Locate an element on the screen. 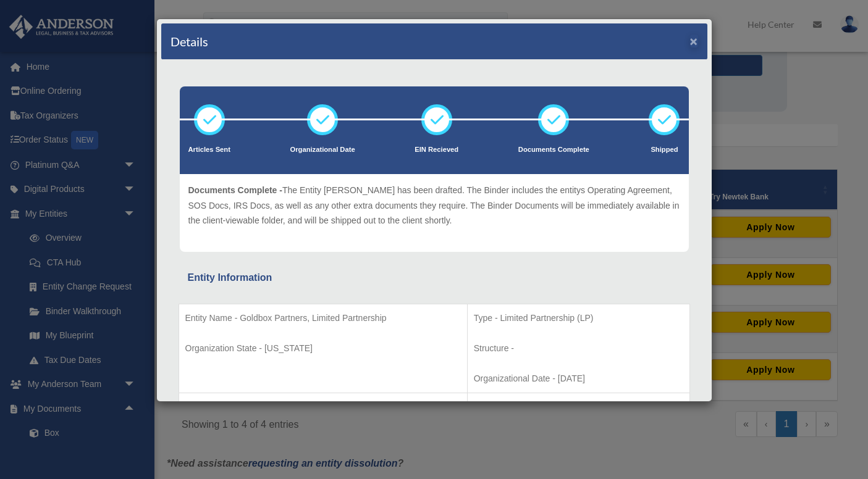  p: Organizational Date is located at coordinates (322, 150).